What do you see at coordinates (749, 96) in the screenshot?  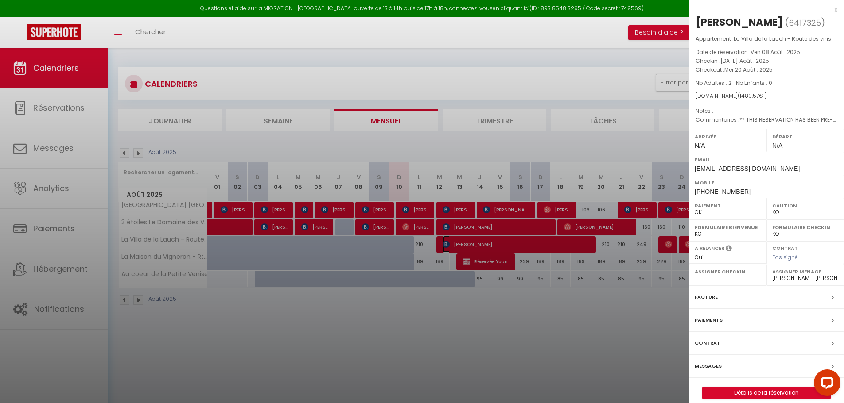 I see `span: 1489.57` at bounding box center [749, 96].